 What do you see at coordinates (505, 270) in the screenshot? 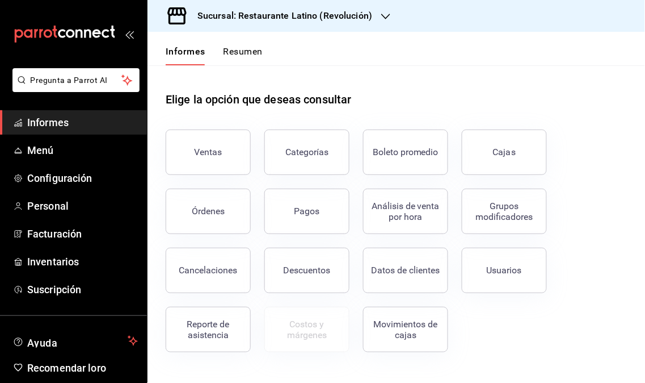
I see `font: Usuarios` at bounding box center [505, 270].